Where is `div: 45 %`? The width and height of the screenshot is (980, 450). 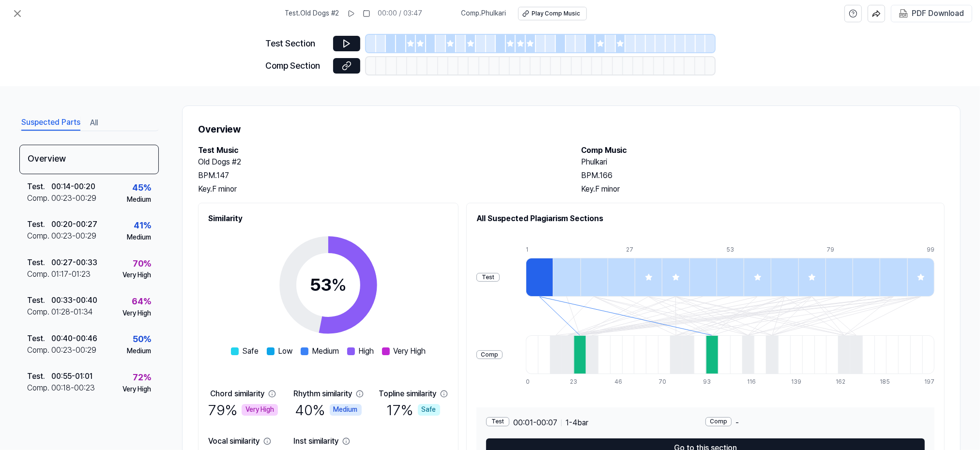
div: 45 % is located at coordinates (141, 187).